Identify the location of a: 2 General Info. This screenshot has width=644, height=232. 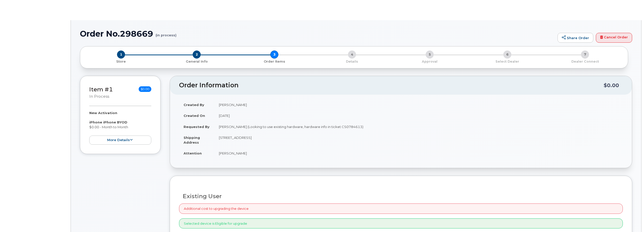
(196, 61).